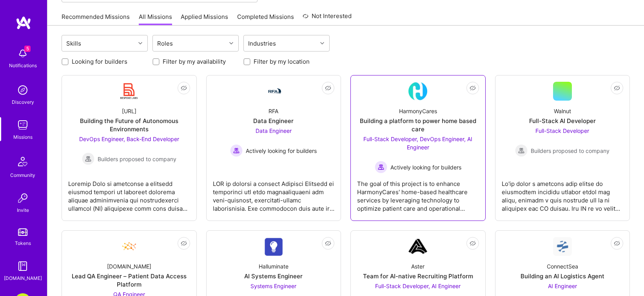 This screenshot has width=644, height=296. Describe the element at coordinates (28, 48) in the screenshot. I see `span: 5` at that location.